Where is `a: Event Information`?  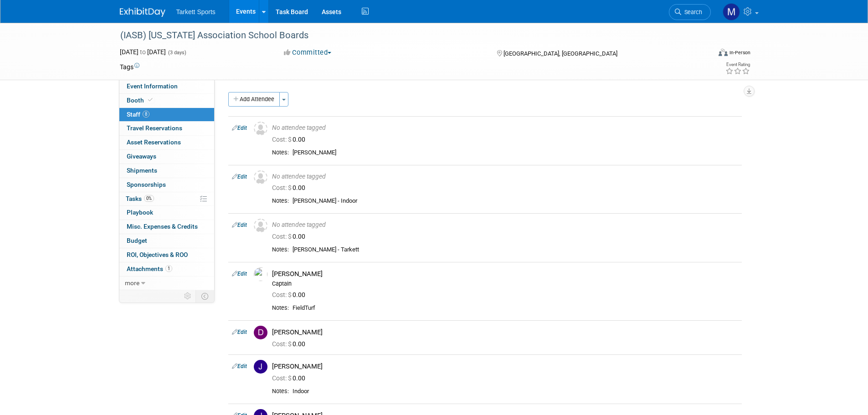 a: Event Information is located at coordinates (167, 87).